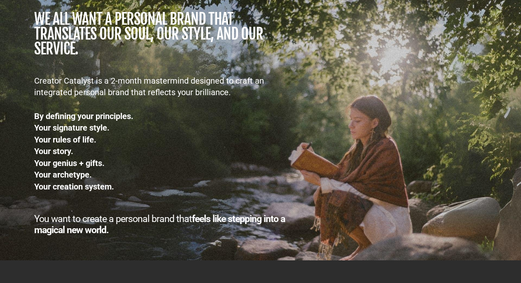 This screenshot has width=521, height=283. I want to click on b: Your rules of life., so click(65, 140).